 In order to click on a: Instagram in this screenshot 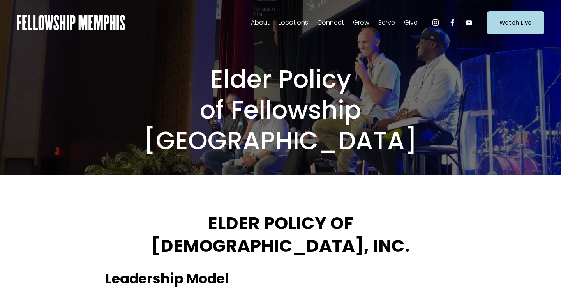, I will do `click(436, 23)`.